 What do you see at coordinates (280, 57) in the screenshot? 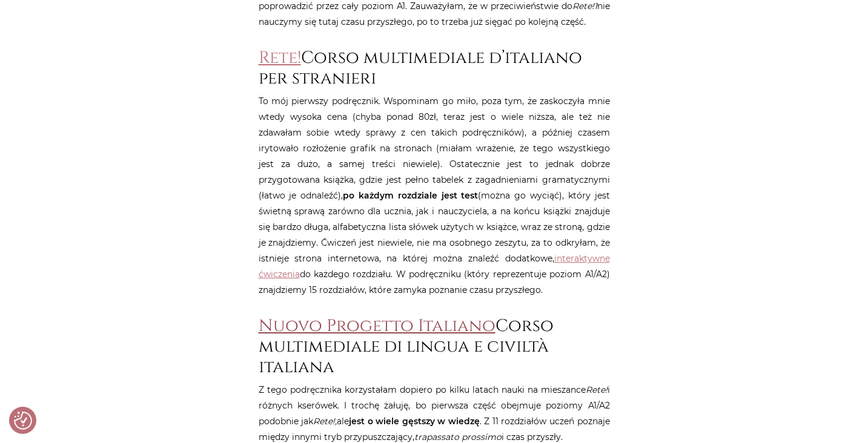
I see `a: Rete!` at bounding box center [280, 57].